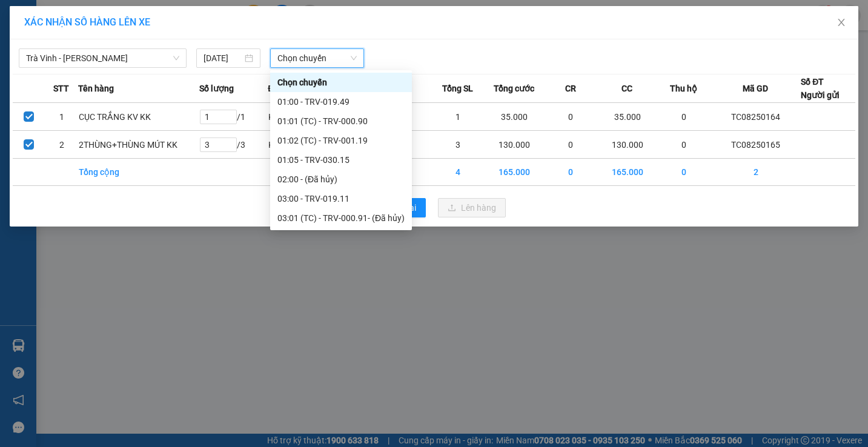 The height and width of the screenshot is (447, 868). Describe the element at coordinates (233, 116) in the screenshot. I see `td: / 1` at that location.